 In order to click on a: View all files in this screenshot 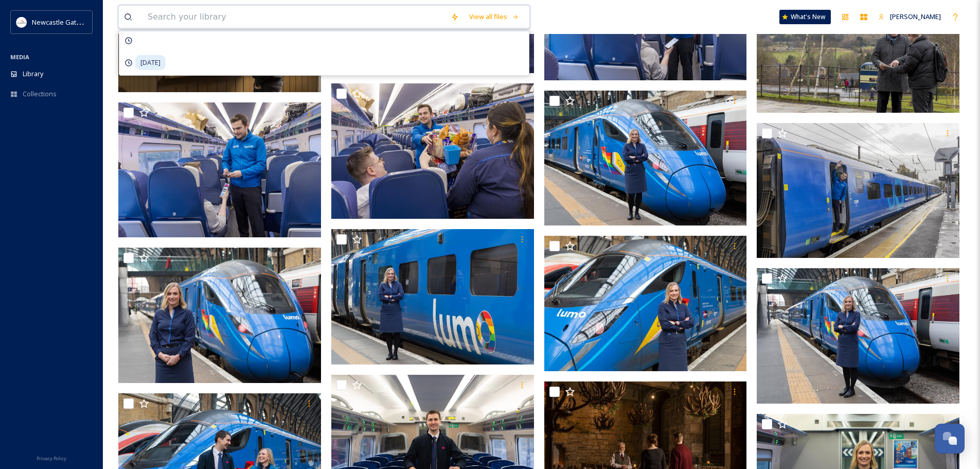, I will do `click(494, 16)`.